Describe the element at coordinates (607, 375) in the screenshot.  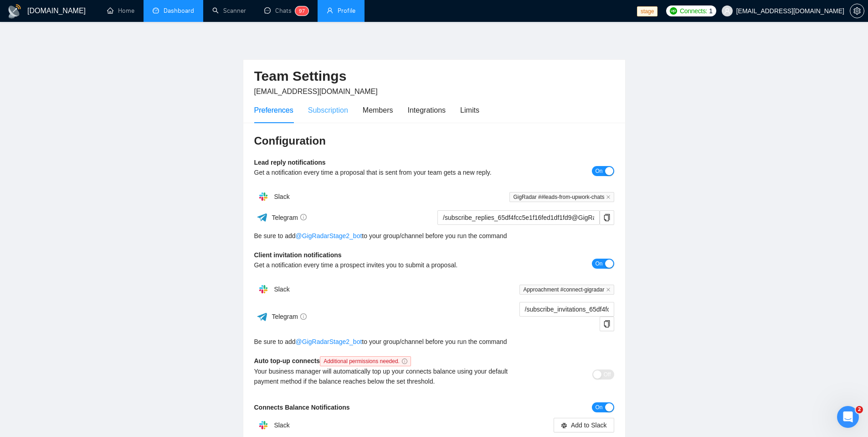
I see `span: Off` at that location.